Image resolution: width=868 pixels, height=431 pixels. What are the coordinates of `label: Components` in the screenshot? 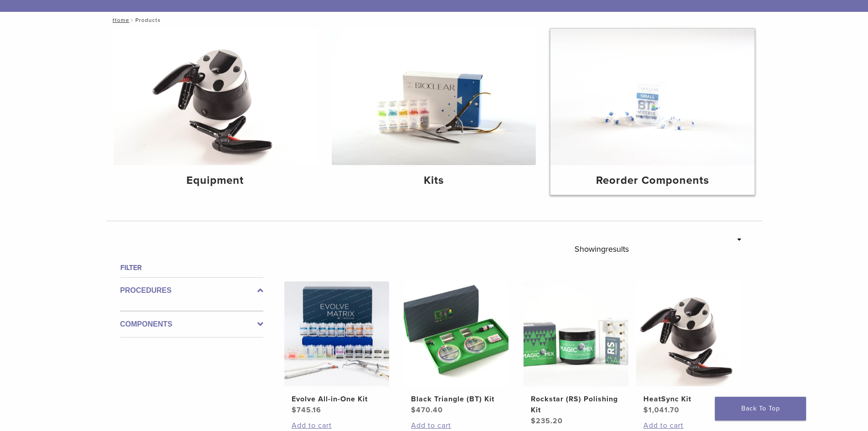 It's located at (192, 325).